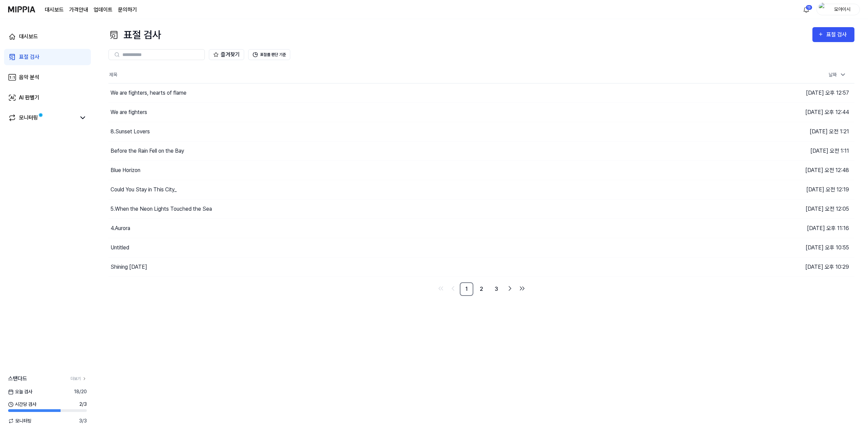 This screenshot has width=868, height=434. What do you see at coordinates (83, 421) in the screenshot?
I see `span: 3 / 3` at bounding box center [83, 421].